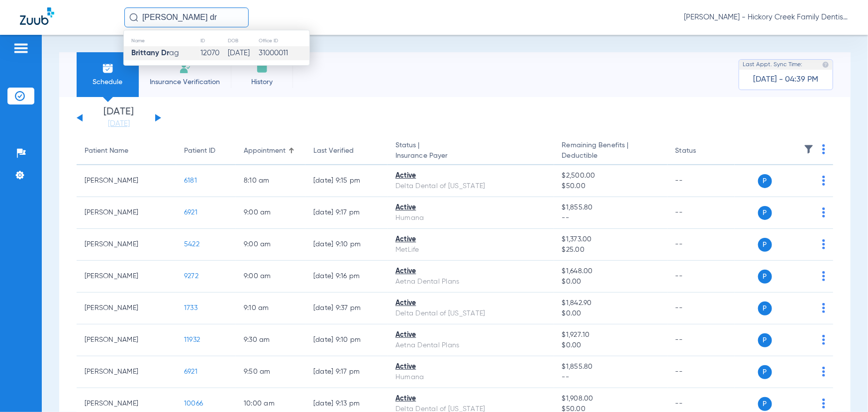 This screenshot has width=868, height=412. What do you see at coordinates (284, 41) in the screenshot?
I see `th: Office ID` at bounding box center [284, 41].